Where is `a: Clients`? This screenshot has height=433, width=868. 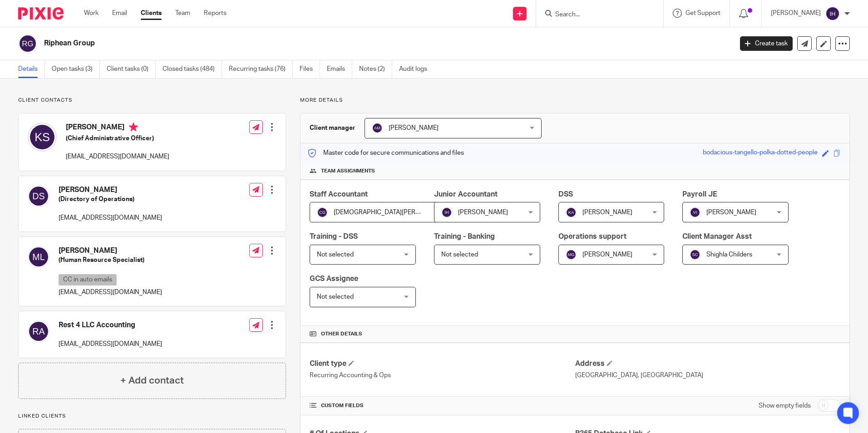
a: Clients is located at coordinates (151, 13).